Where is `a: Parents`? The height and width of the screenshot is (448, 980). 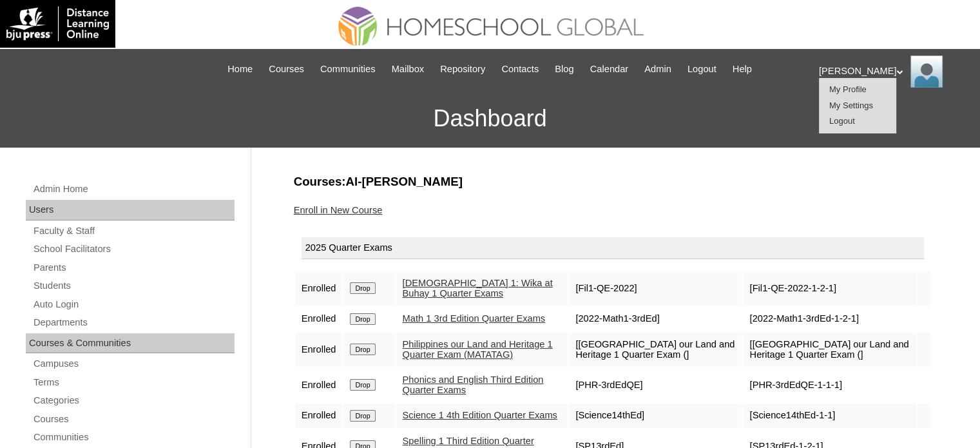 a: Parents is located at coordinates (133, 267).